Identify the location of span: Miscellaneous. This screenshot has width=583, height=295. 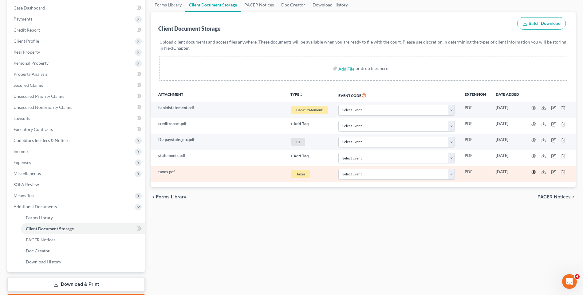
(27, 174).